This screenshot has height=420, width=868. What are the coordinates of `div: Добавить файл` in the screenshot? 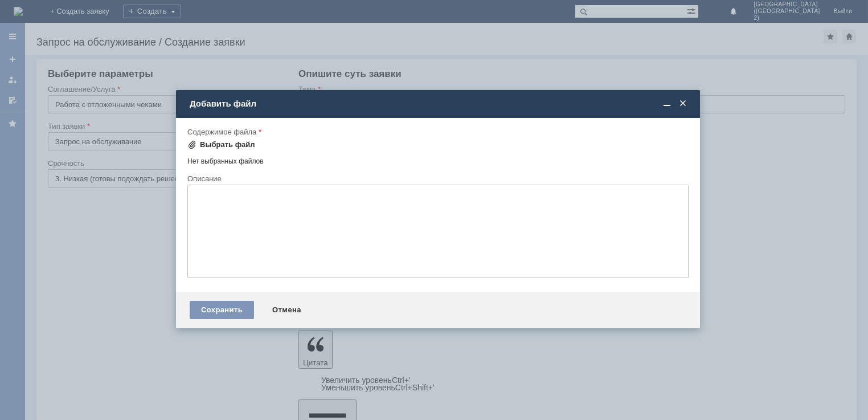 It's located at (440, 104).